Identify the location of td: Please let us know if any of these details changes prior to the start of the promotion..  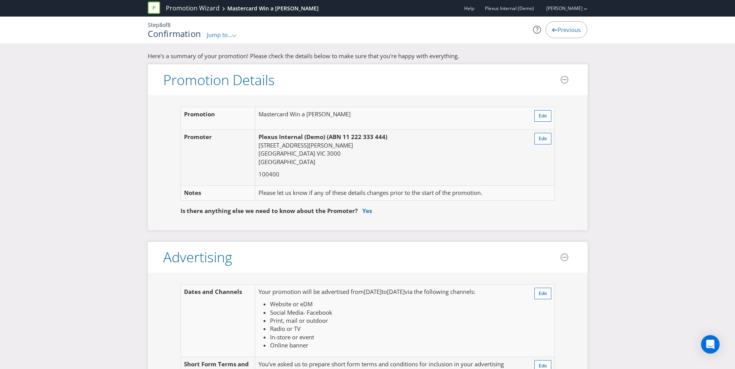
(388, 193).